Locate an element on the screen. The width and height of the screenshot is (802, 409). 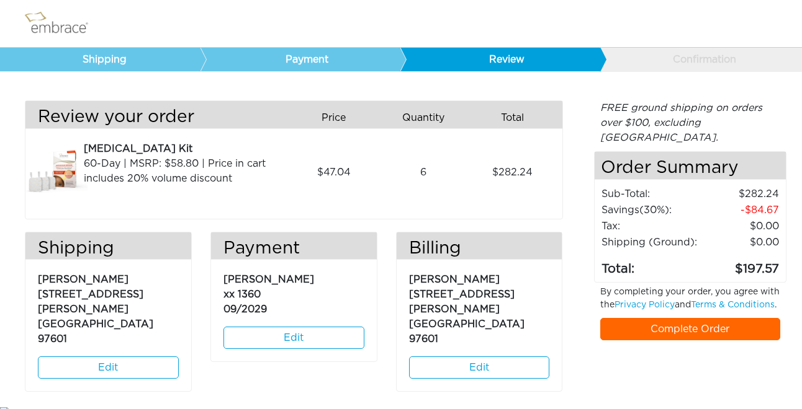
img: logo.png is located at coordinates (62, 24).